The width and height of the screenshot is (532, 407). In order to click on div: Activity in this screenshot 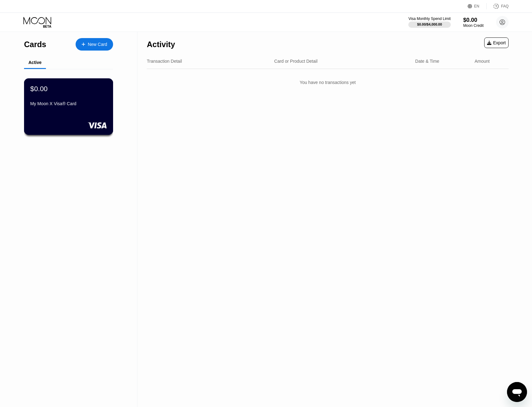, I will do `click(161, 44)`.